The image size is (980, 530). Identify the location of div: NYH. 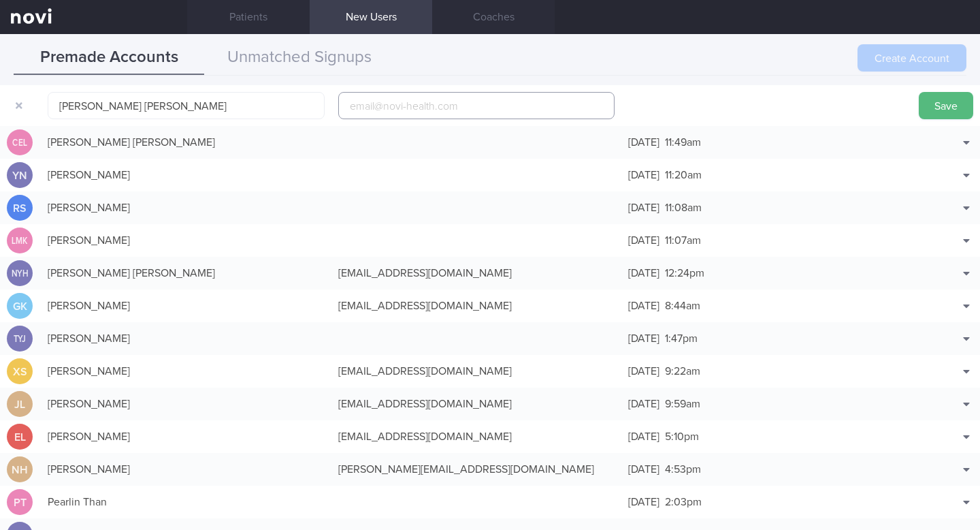
(20, 273).